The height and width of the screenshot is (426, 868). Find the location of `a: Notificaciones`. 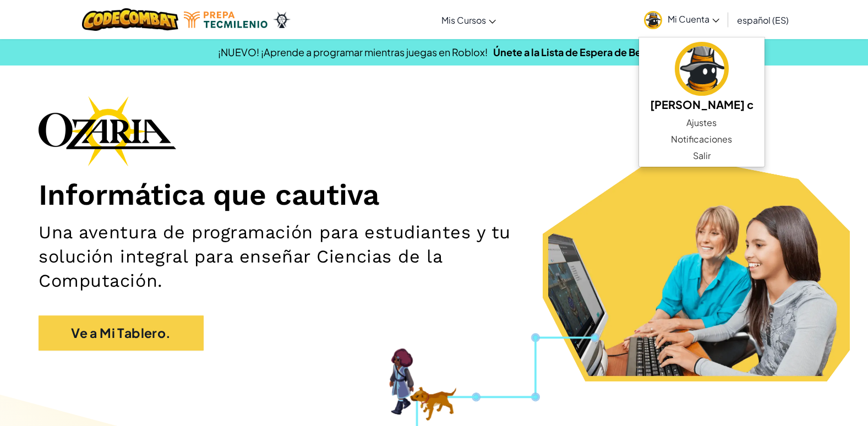

a: Notificaciones is located at coordinates (702, 140).